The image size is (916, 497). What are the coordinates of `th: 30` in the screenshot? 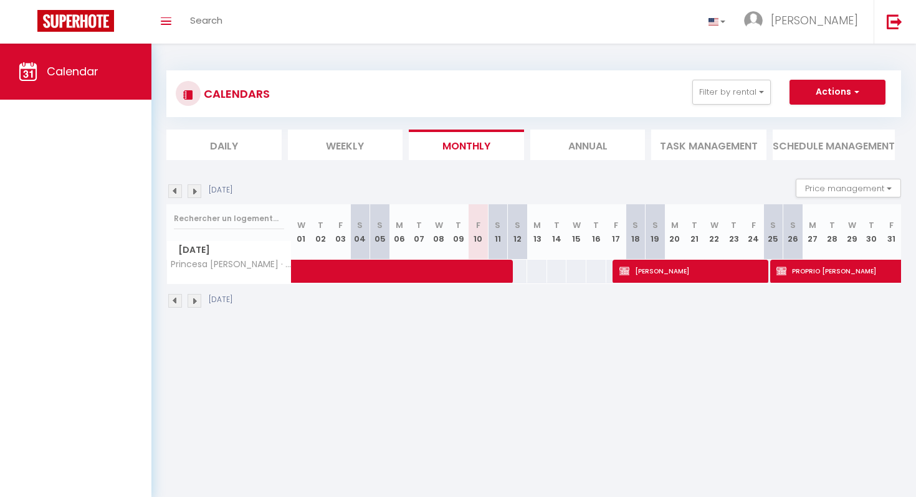 It's located at (872, 232).